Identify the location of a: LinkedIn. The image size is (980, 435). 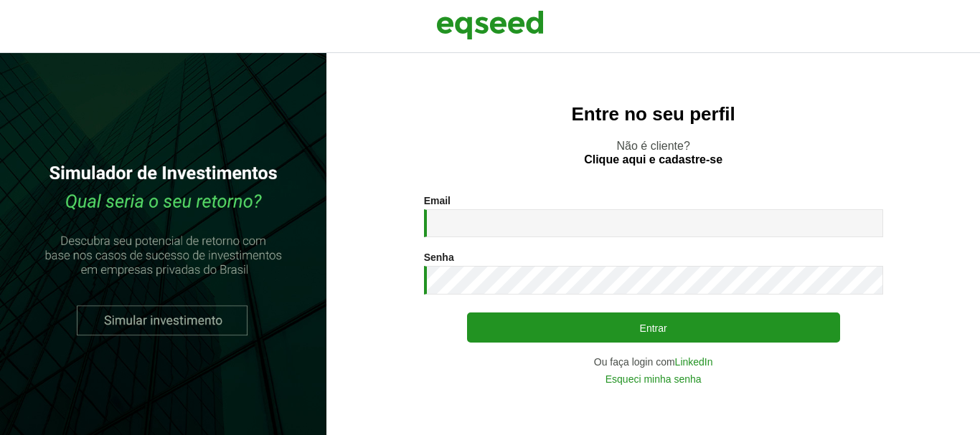
(694, 362).